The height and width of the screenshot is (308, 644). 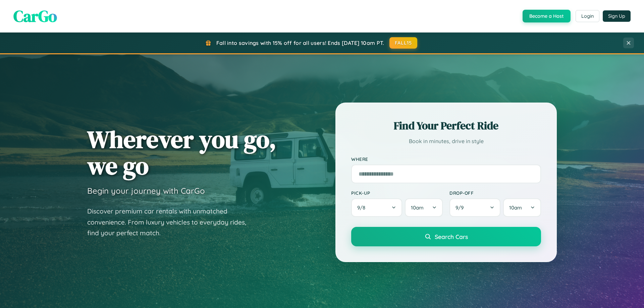 I want to click on span: 9 / 8, so click(x=363, y=207).